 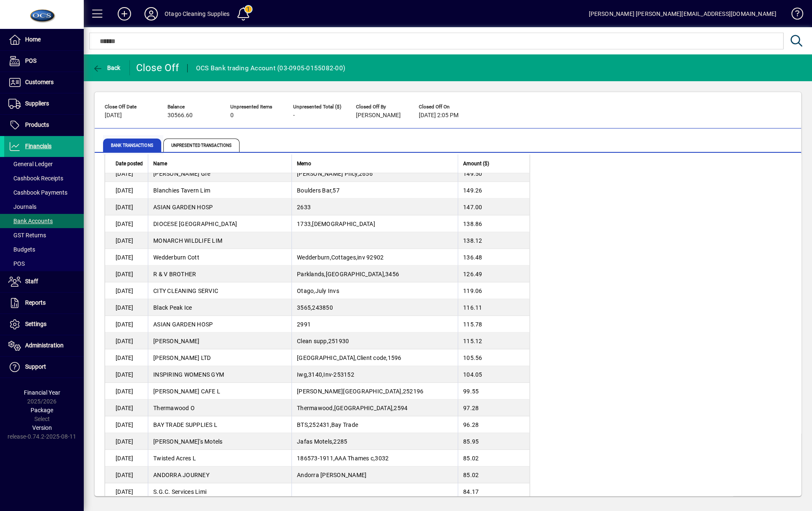 I want to click on span: Cashbook Payments, so click(x=38, y=193).